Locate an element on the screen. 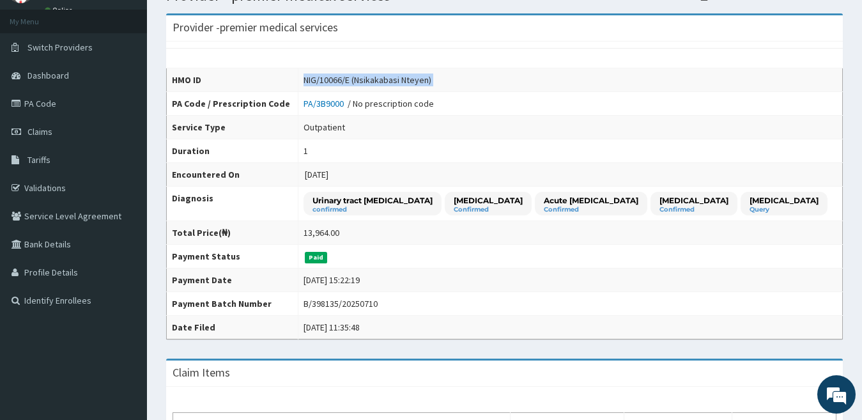  div: / No prescription code is located at coordinates (369, 103).